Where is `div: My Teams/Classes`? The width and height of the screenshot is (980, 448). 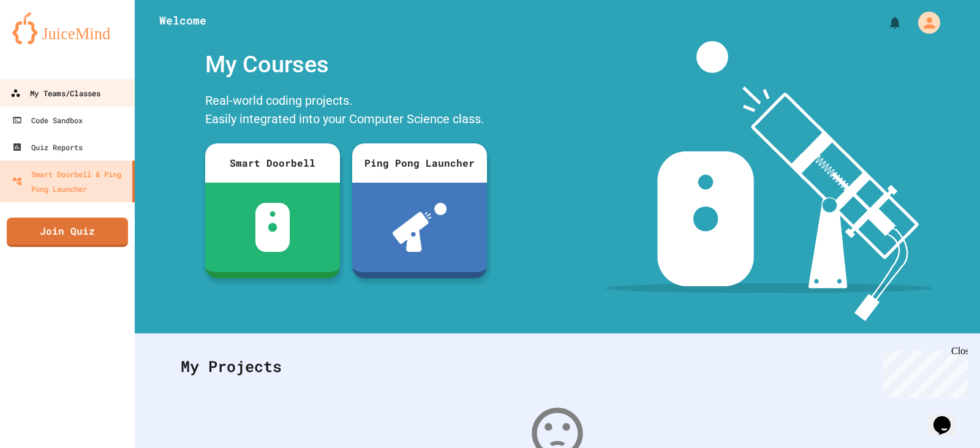 div: My Teams/Classes is located at coordinates (55, 93).